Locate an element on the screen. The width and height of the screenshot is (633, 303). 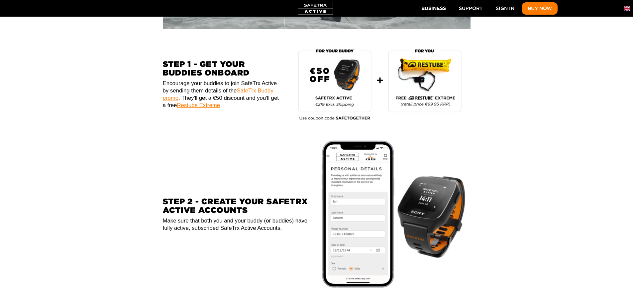
p: Encourage your buddies to join SafeTrx Active by sending them details of the . They'll get a €50 ... is located at coordinates (222, 94).